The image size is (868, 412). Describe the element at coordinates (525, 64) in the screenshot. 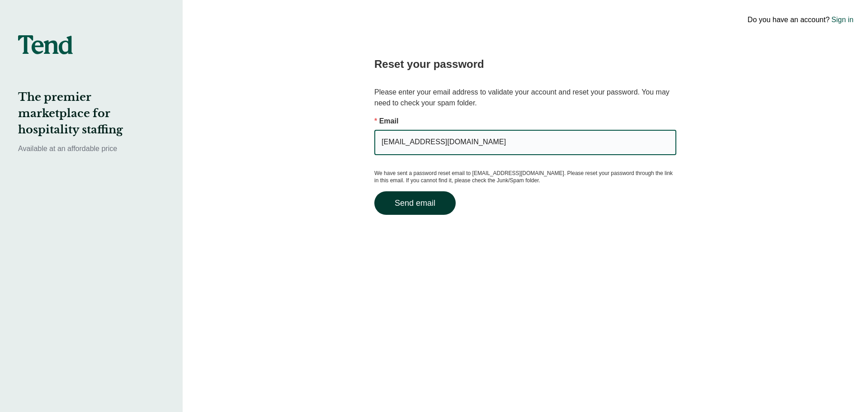

I see `h2: Reset your password` at that location.